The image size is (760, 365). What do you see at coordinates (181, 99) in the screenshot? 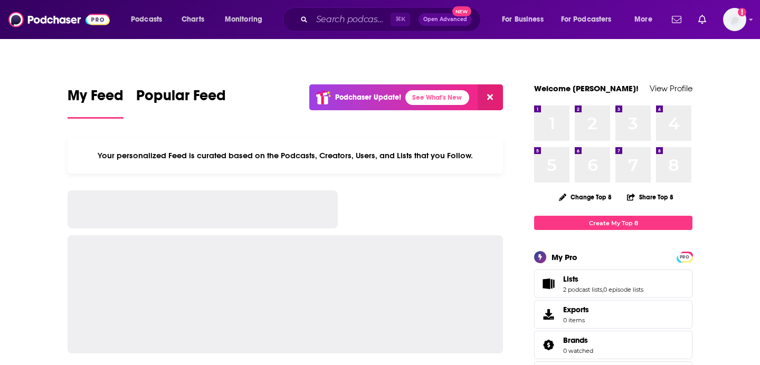
I see `span: Popular Feed` at bounding box center [181, 99].